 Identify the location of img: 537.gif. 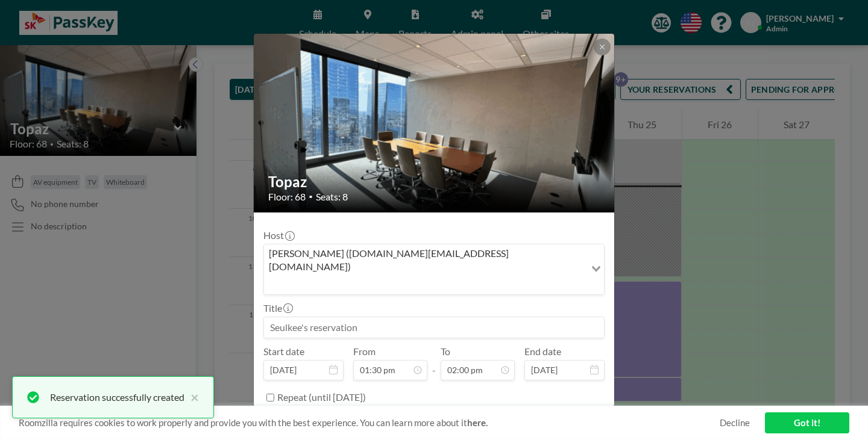
(435, 123).